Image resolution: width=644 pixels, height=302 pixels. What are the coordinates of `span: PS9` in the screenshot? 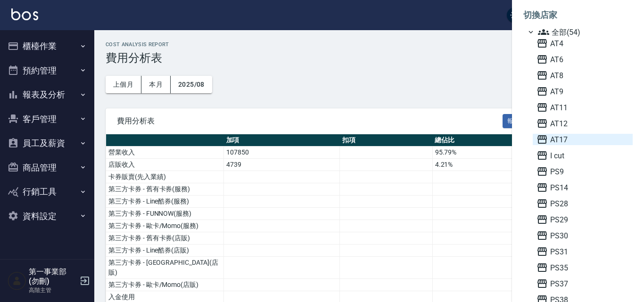 It's located at (583, 171).